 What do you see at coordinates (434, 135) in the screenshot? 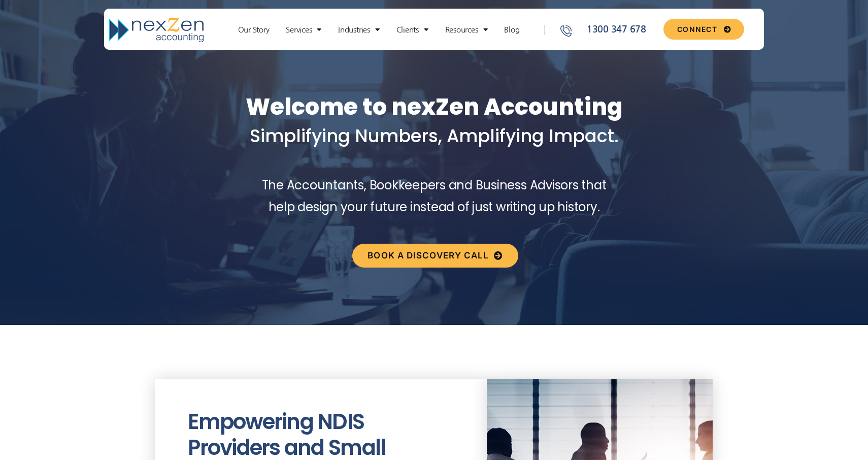
I see `span: Simplifying Numbers, Amplifying Impact.` at bounding box center [434, 135].